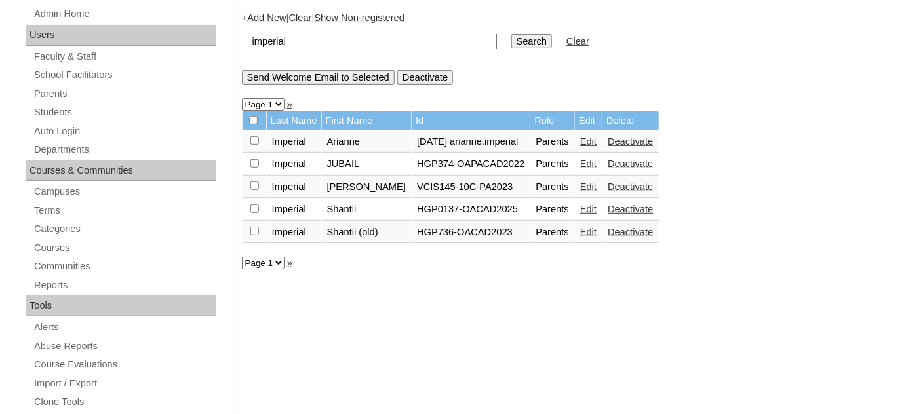  Describe the element at coordinates (125, 266) in the screenshot. I see `a: Communities` at that location.